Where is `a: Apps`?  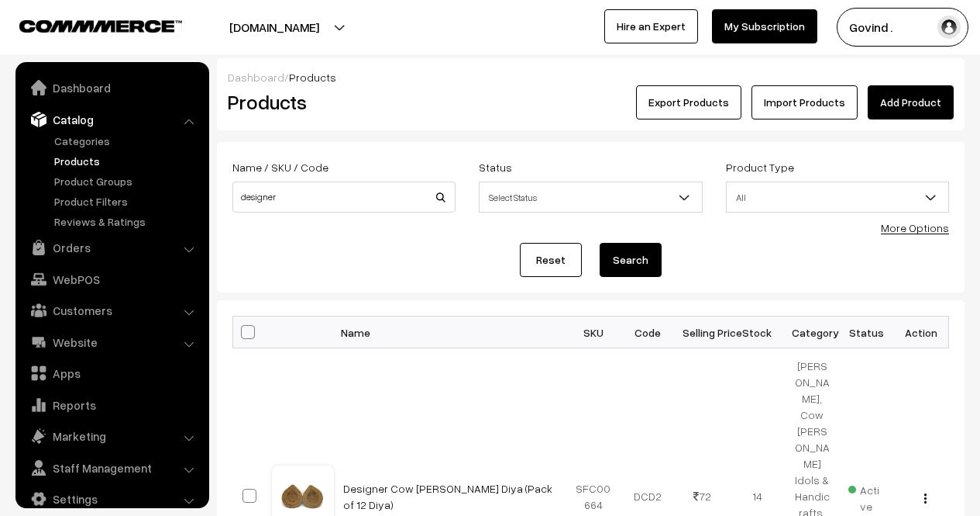
a: Apps is located at coordinates (112, 373).